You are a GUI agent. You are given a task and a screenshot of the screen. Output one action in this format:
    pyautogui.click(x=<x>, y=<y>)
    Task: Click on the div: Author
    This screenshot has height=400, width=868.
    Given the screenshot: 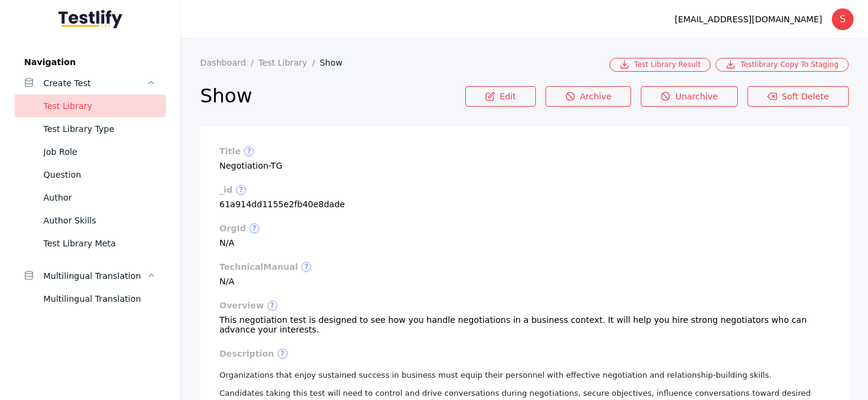 What is the action you would take?
    pyautogui.click(x=100, y=197)
    